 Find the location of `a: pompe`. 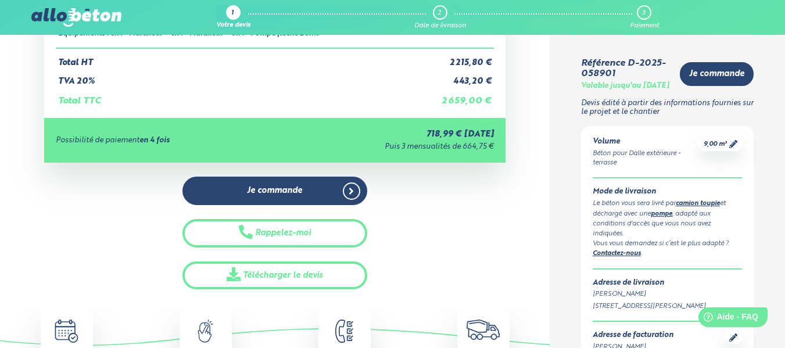

a: pompe is located at coordinates (662, 214).